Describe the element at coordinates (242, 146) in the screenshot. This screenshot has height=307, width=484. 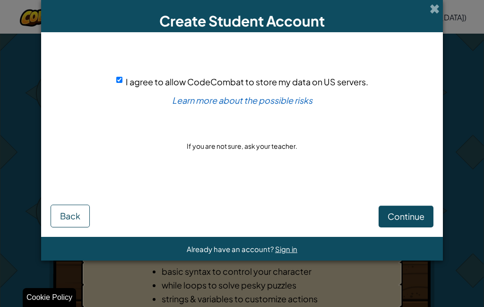
I see `p: If you are not sure, ask your teacher.` at that location.